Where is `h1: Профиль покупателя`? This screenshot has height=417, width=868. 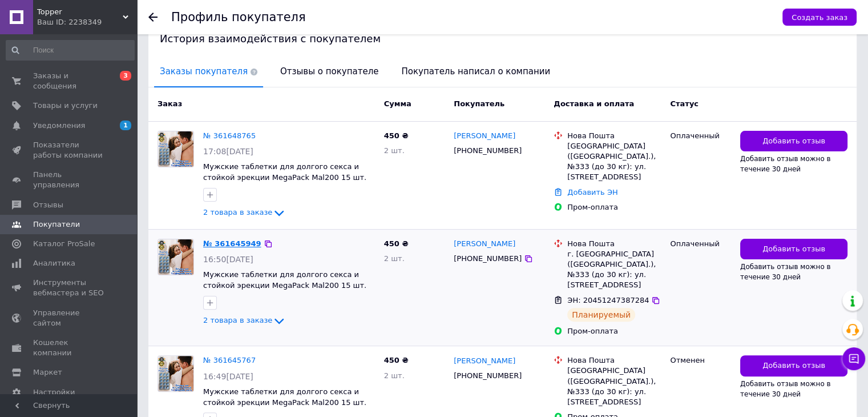
h1: Профиль покупателя is located at coordinates (238, 17).